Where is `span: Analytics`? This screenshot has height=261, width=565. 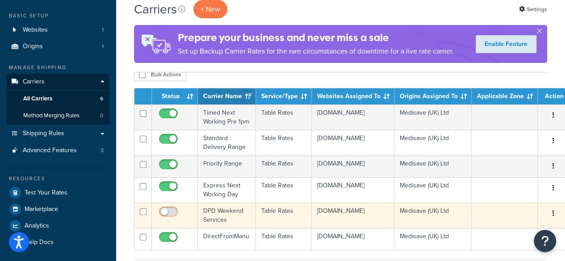
span: Analytics is located at coordinates (37, 226).